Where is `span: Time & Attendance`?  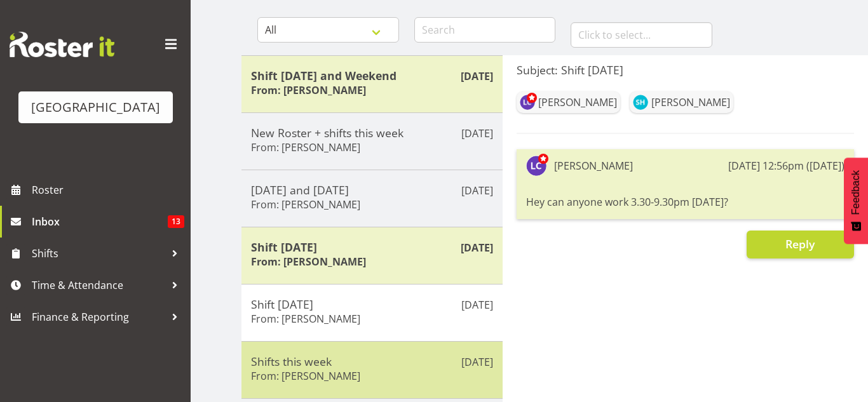 span: Time & Attendance is located at coordinates (98, 285).